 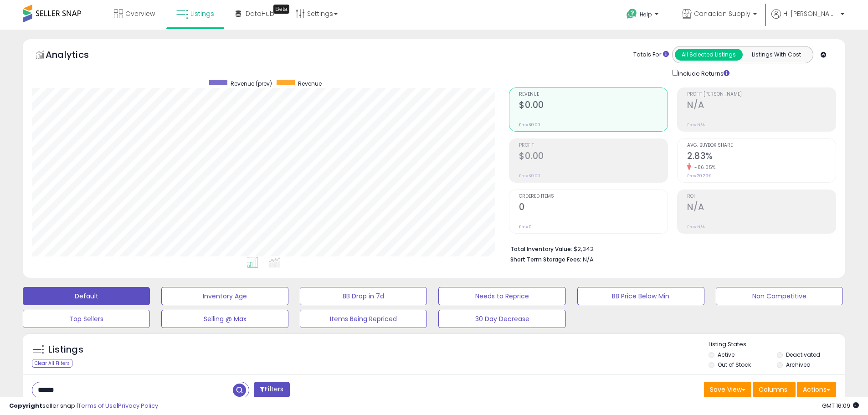 I want to click on li: $2,342, so click(x=670, y=248).